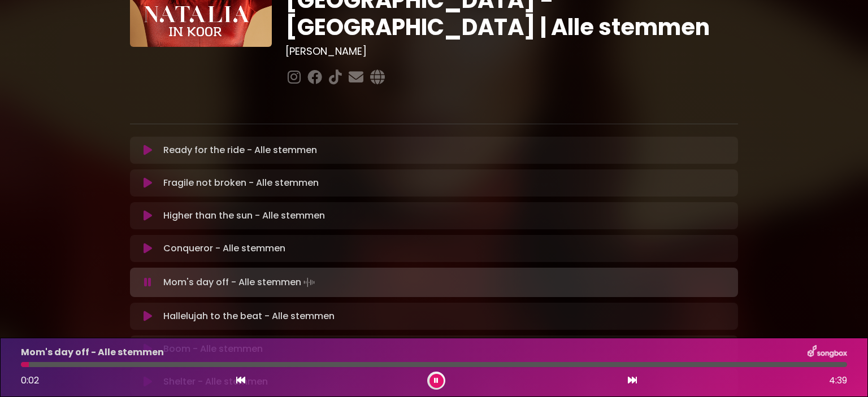  I want to click on p: Conqueror - Alle stemmen, so click(224, 248).